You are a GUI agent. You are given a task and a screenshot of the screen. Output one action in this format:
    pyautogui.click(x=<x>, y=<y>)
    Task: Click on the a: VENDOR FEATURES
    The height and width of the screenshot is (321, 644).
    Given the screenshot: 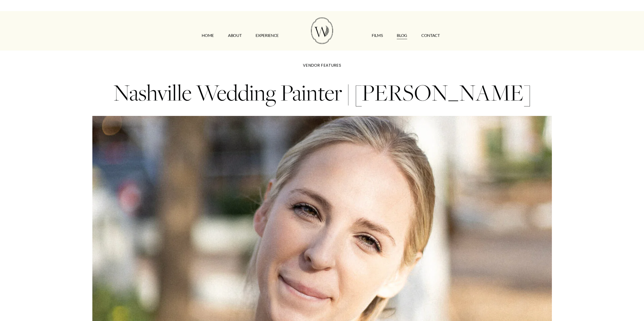 What is the action you would take?
    pyautogui.click(x=322, y=65)
    